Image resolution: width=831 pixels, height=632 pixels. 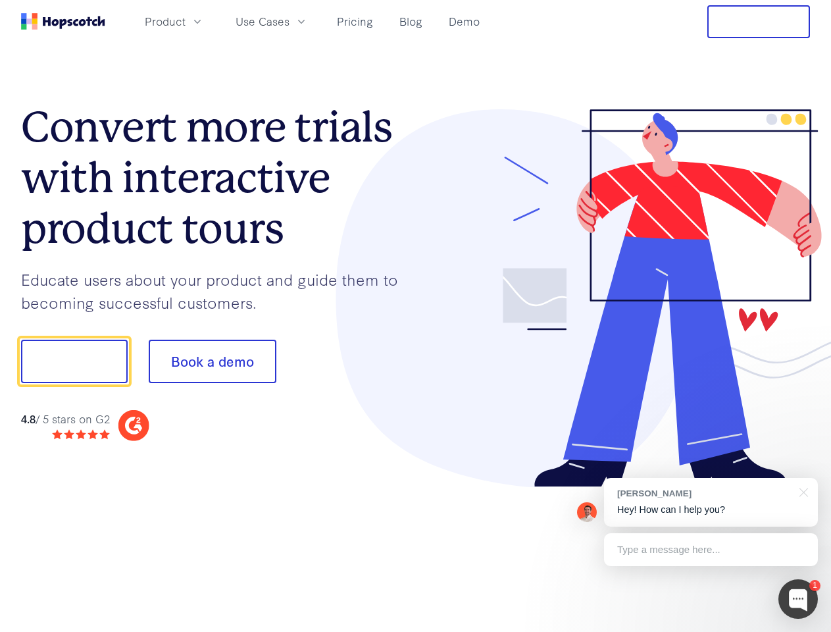 What do you see at coordinates (219, 178) in the screenshot?
I see `h1: Convert more trials with interactive product tours` at bounding box center [219, 178].